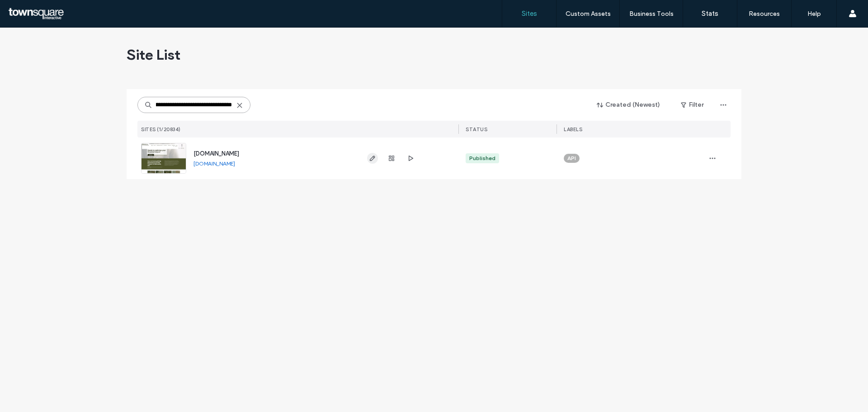 Image resolution: width=868 pixels, height=412 pixels. I want to click on div: Published, so click(482, 158).